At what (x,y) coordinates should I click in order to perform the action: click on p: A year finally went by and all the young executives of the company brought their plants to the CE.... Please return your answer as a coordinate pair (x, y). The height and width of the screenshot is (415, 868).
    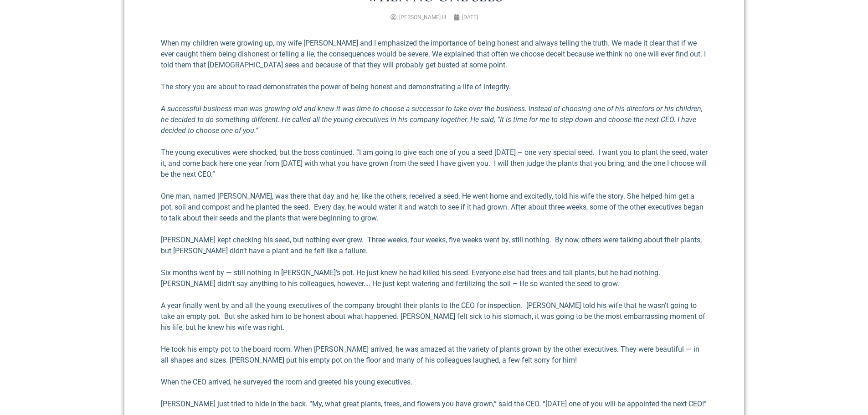
    Looking at the image, I should click on (435, 317).